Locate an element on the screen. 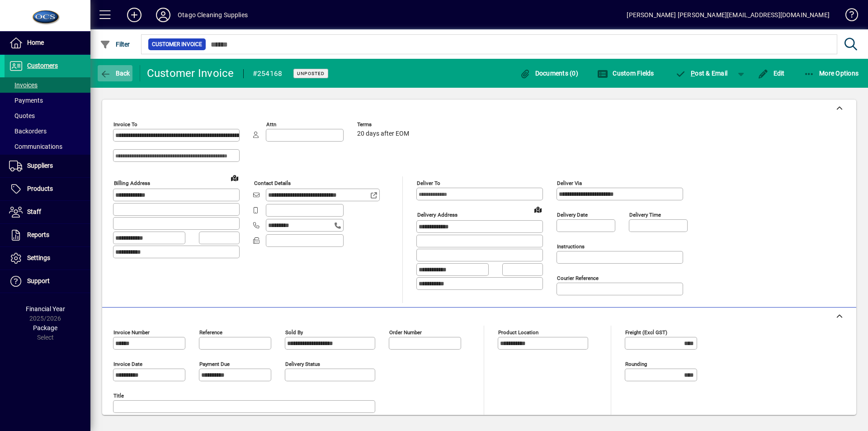 The height and width of the screenshot is (431, 868). mat-label: Courier Reference is located at coordinates (578, 278).